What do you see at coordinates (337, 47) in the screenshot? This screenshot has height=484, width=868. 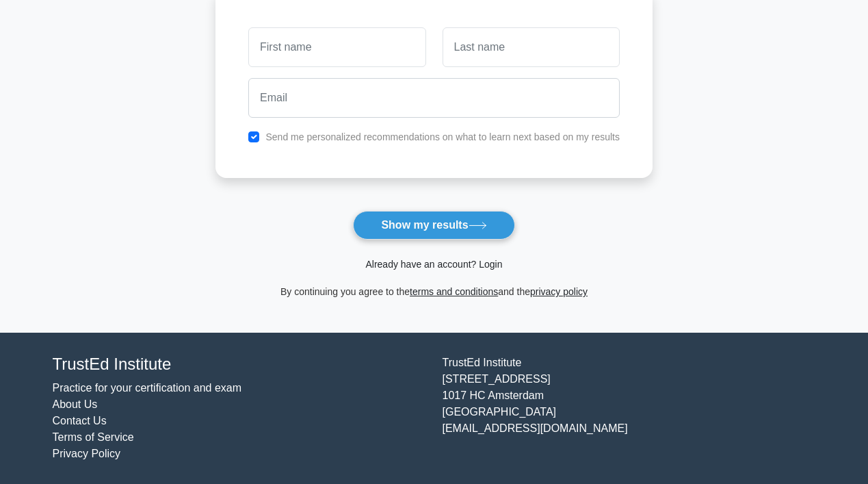 I see `input: First name` at bounding box center [337, 47].